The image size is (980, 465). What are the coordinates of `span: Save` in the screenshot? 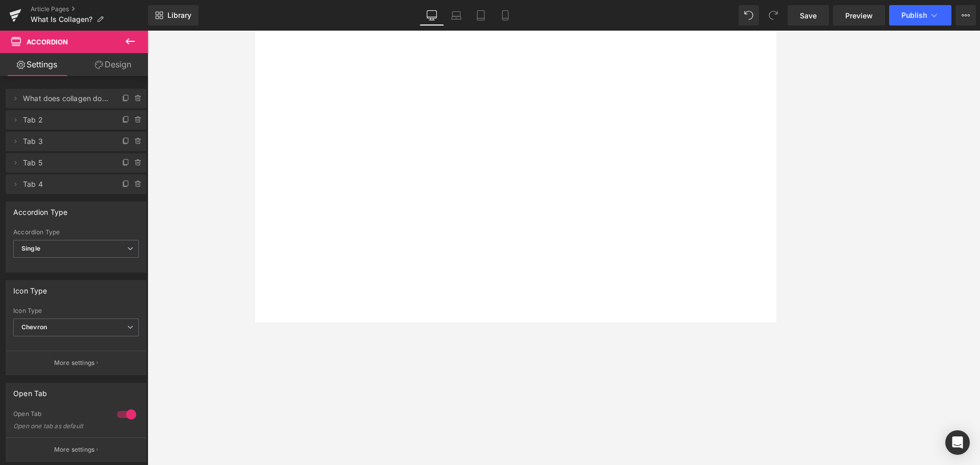 It's located at (808, 15).